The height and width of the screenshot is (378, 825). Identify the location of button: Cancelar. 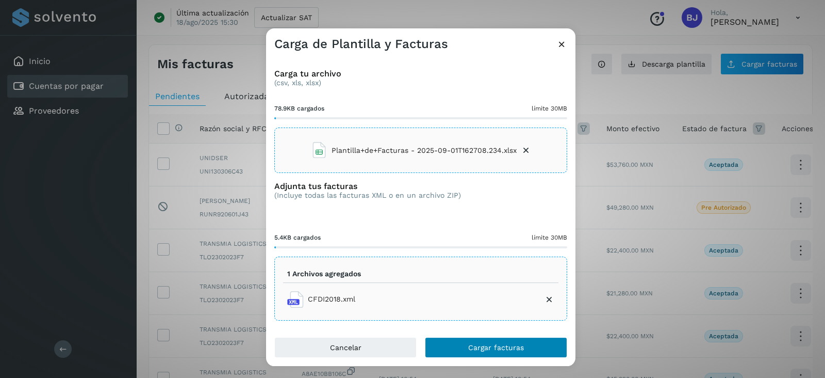
(346, 347).